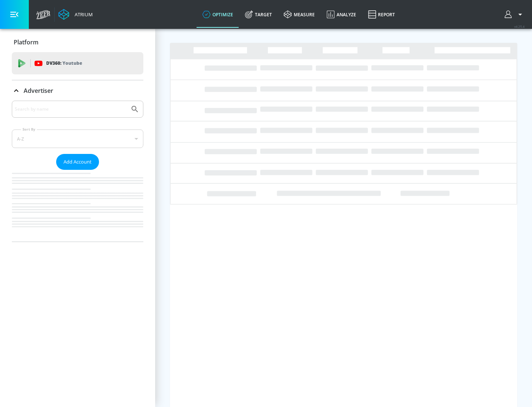  I want to click on a: Analyze, so click(341, 14).